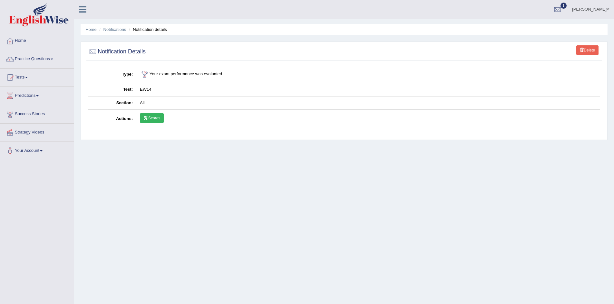 The height and width of the screenshot is (304, 614). I want to click on a: Tests, so click(37, 77).